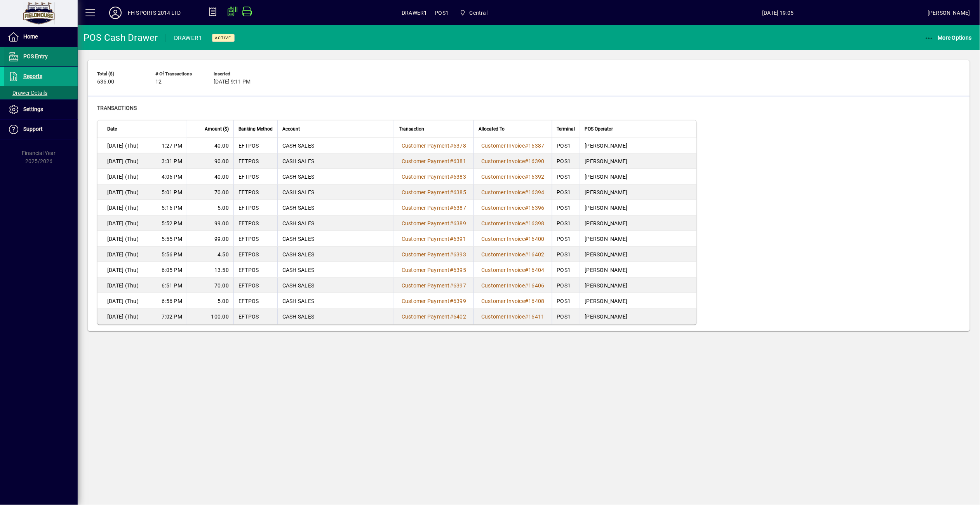 The image size is (980, 505). I want to click on span: 6383, so click(459, 177).